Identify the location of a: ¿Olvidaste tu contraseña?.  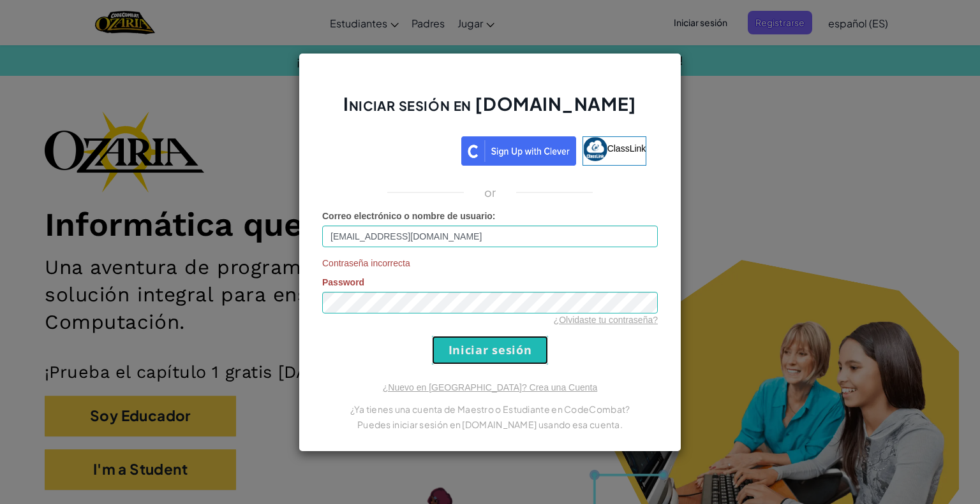
(605, 320).